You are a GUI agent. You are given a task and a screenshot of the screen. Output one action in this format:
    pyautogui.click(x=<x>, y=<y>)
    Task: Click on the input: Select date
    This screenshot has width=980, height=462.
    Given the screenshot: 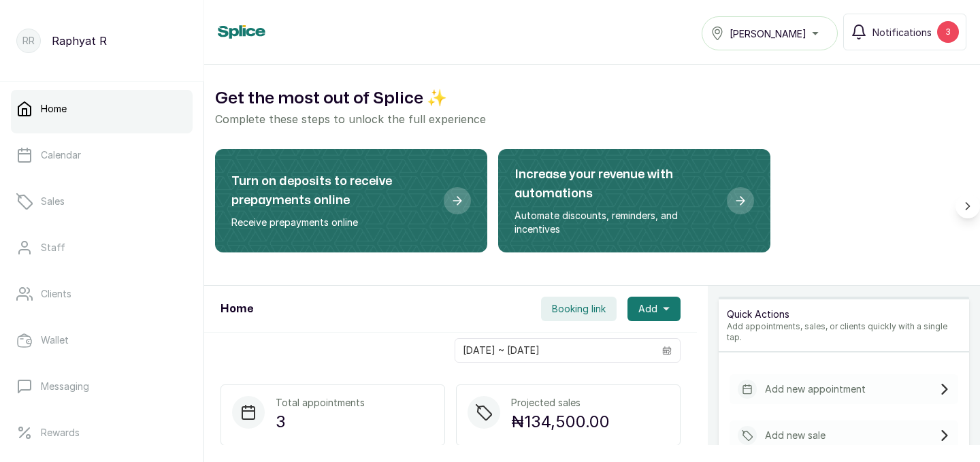 What is the action you would take?
    pyautogui.click(x=554, y=350)
    